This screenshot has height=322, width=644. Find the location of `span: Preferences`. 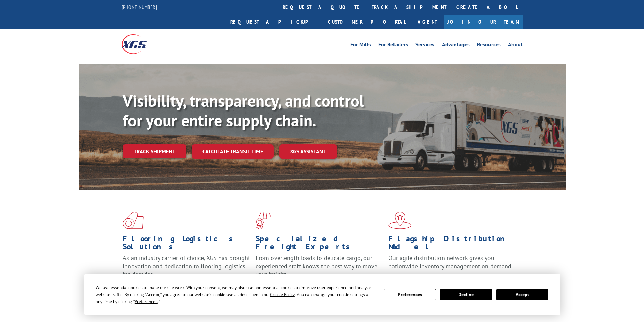

span: Preferences is located at coordinates (146, 301).